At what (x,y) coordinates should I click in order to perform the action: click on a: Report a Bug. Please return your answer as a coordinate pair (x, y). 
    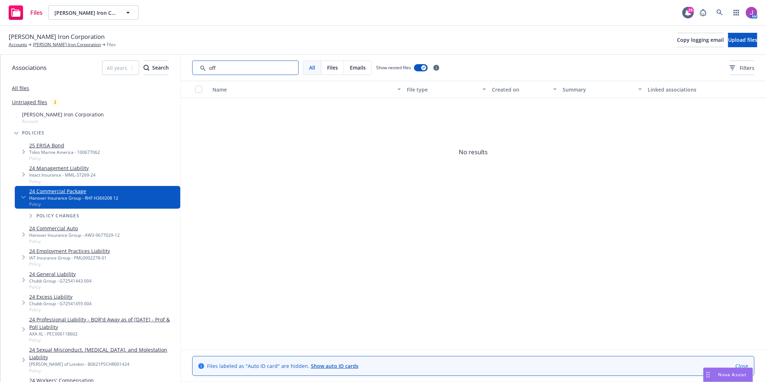
    Looking at the image, I should click on (703, 13).